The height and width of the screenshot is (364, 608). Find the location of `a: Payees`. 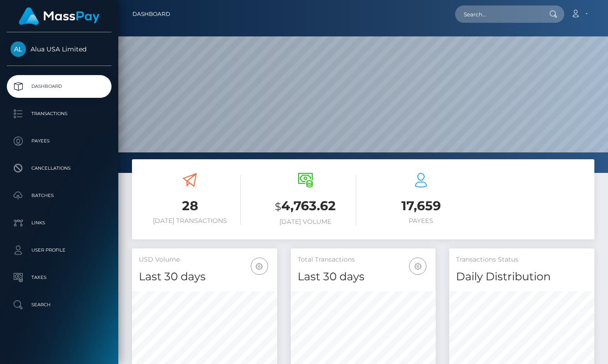

a: Payees is located at coordinates (59, 141).